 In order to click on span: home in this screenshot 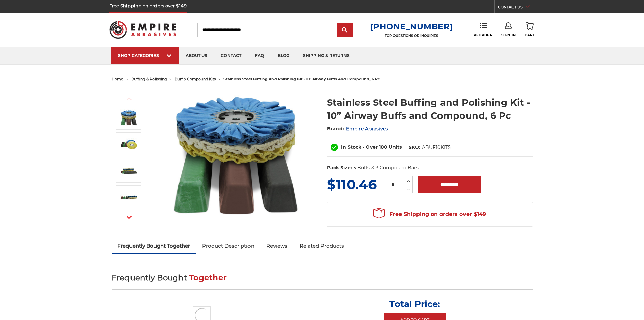, I will do `click(117, 79)`.